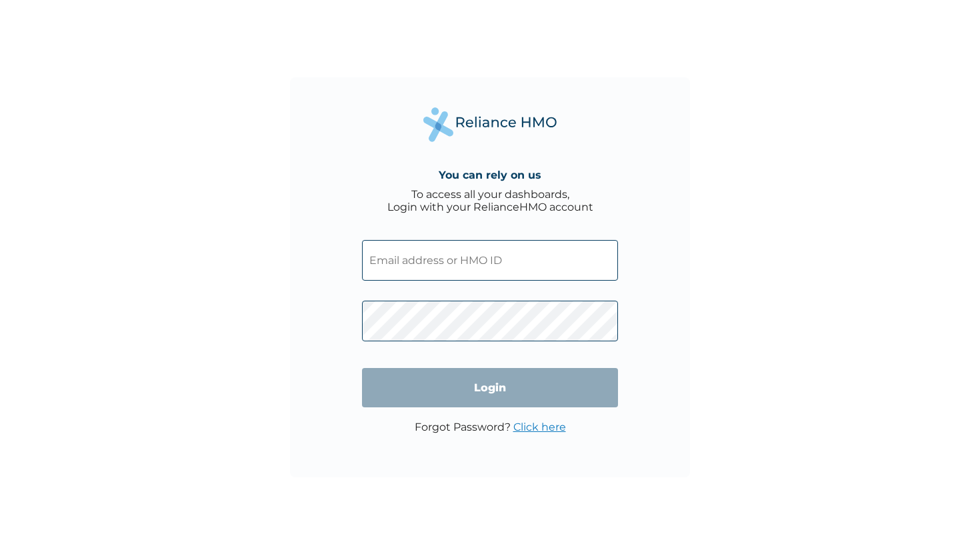 This screenshot has width=980, height=554. I want to click on p: Forgot Password?, so click(490, 427).